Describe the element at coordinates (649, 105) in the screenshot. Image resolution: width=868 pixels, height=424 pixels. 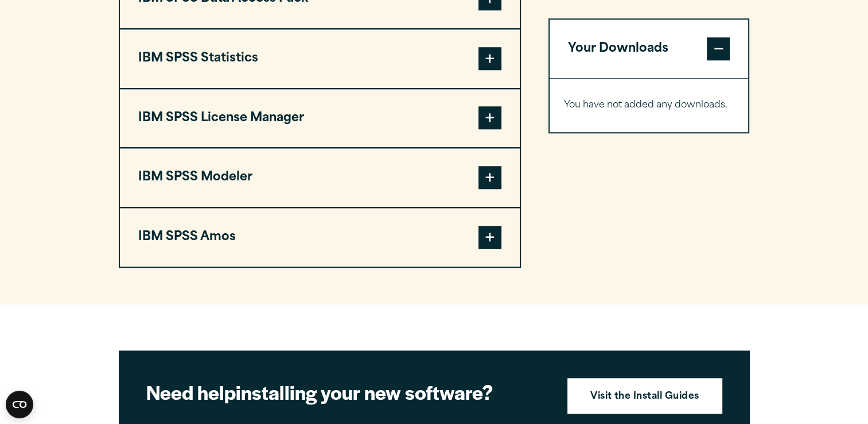
I see `div: Your Downloads` at that location.